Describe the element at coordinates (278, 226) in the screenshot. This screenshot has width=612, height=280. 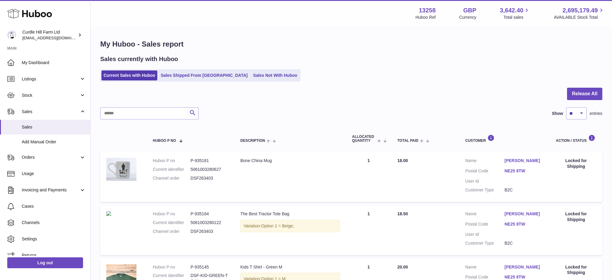
I see `span: Option 1 = Beige;` at that location.